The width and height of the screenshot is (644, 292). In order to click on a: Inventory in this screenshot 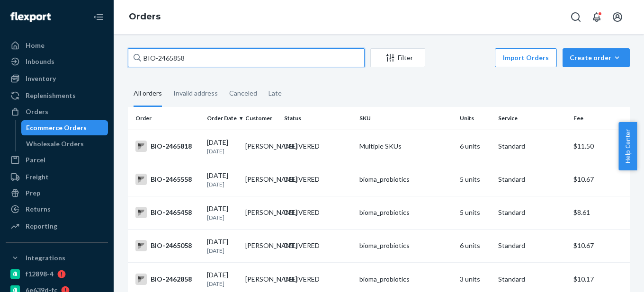, I will do `click(57, 78)`.